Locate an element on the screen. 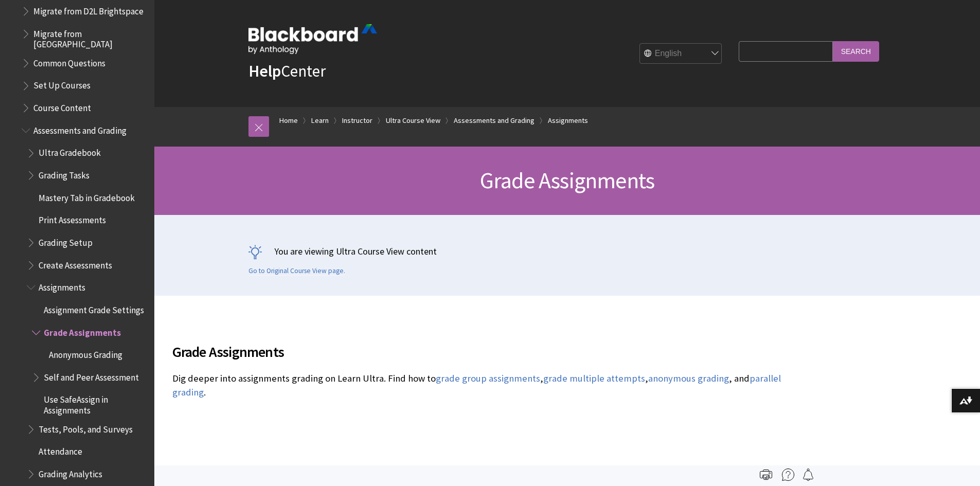 The height and width of the screenshot is (486, 980). span: Grading Tasks is located at coordinates (64, 173).